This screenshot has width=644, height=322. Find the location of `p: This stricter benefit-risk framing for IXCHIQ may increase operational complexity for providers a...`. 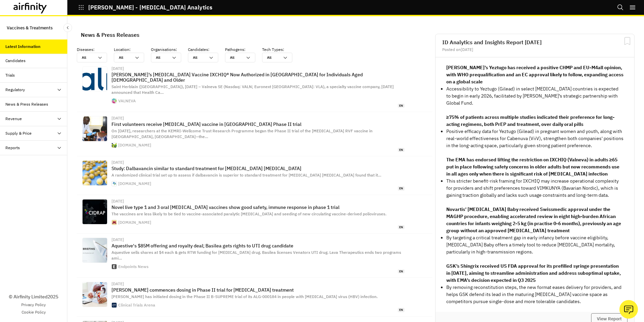

p: This stricter benefit-risk framing for IXCHIQ may increase operational complexity for providers a... is located at coordinates (535, 188).